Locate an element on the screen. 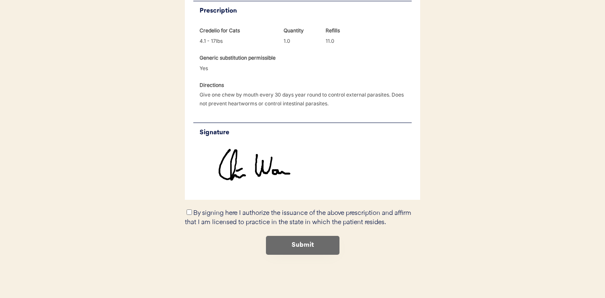 This screenshot has width=605, height=298. div: Give one chew by mouth every 30 days year round to control external parasites. Does not prevent h... is located at coordinates (306, 99).